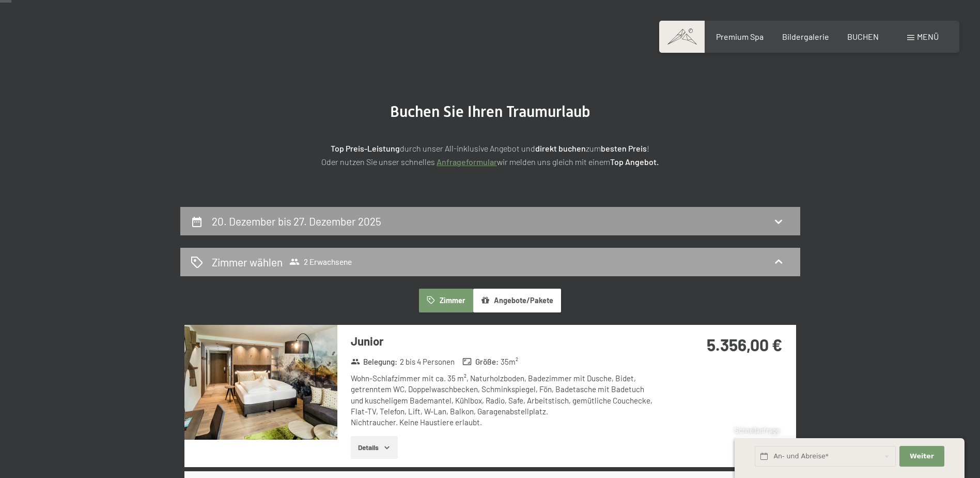  I want to click on span: Menü, so click(928, 36).